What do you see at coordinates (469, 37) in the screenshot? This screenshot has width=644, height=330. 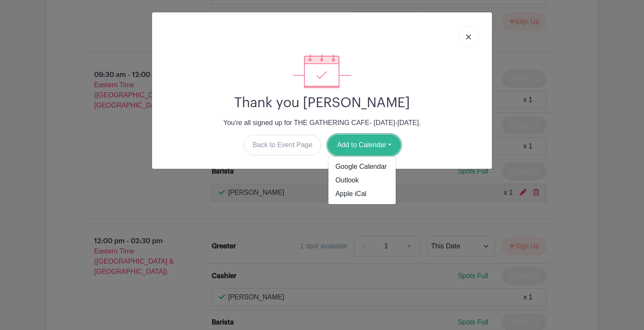 I see `img: close_button-5f87c8562297e5c2d7936805f587ecaba9071eb48480494691a3f1689db116b3.svg` at bounding box center [469, 37].